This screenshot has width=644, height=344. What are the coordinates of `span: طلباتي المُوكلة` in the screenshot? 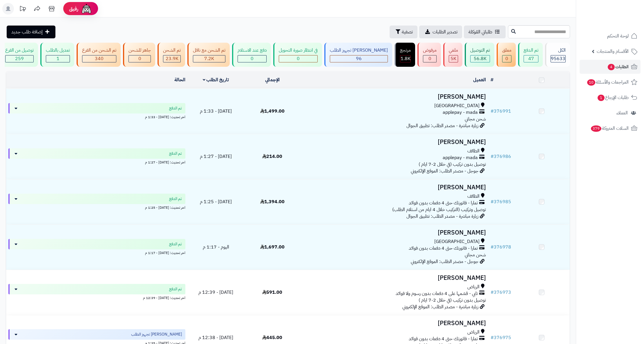 It's located at (480, 32).